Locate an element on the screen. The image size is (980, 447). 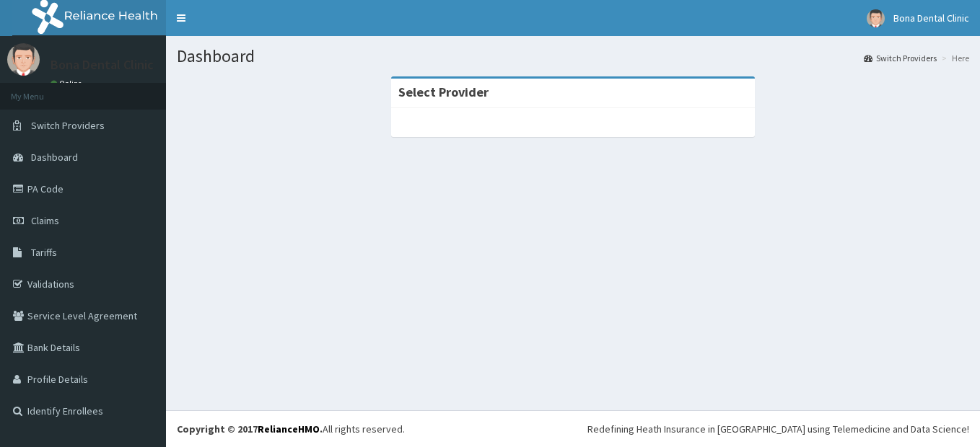
span: Claims is located at coordinates (45, 221).